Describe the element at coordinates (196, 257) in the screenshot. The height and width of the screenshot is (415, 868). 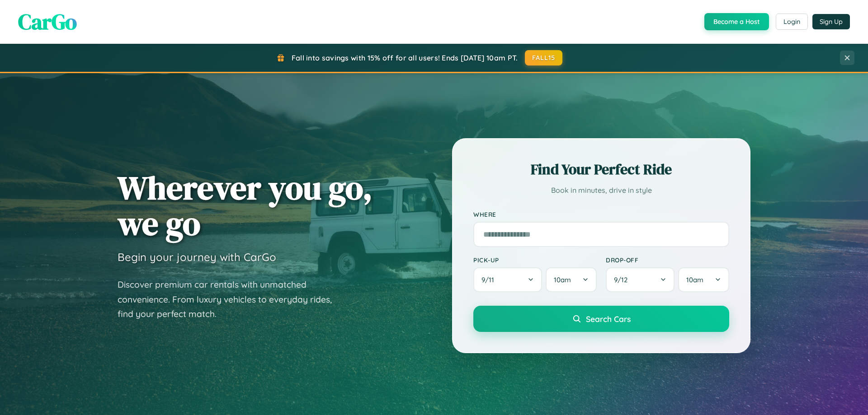
I see `h3: Begin your journey with CarGo` at that location.